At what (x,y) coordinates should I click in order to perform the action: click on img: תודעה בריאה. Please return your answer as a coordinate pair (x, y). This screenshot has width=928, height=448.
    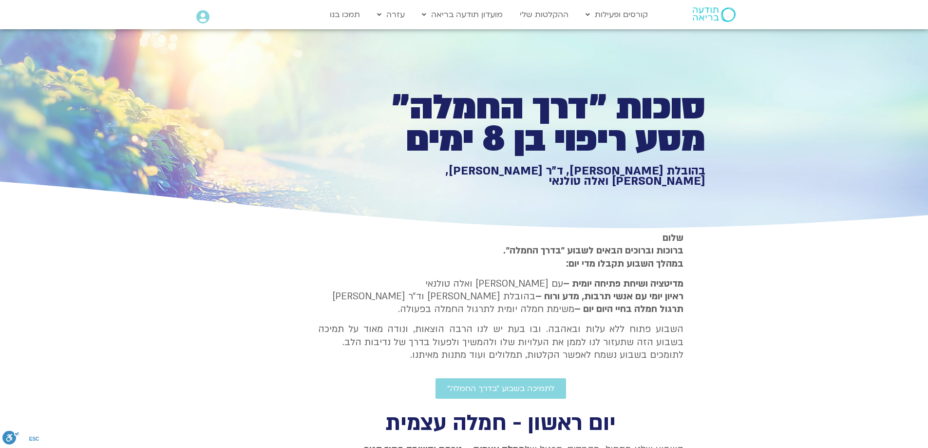
    Looking at the image, I should click on (714, 15).